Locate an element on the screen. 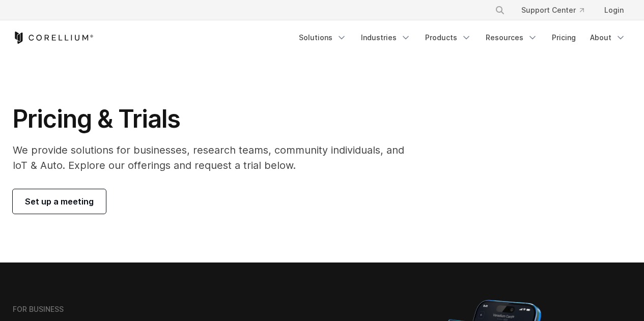 This screenshot has width=644, height=321. a: Resources is located at coordinates (512, 37).